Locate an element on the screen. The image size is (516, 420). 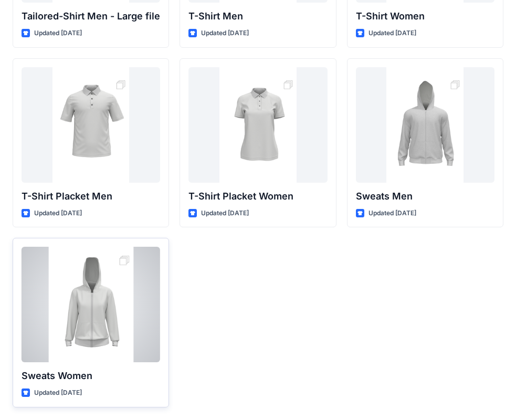
p: T-Shirt Placket Women is located at coordinates (258, 197).